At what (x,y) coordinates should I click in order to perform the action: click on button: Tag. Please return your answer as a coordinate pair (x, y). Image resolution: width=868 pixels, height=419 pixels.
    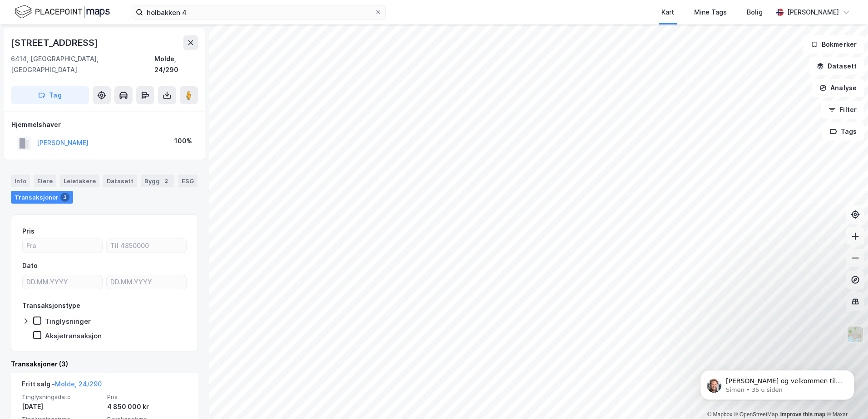
    Looking at the image, I should click on (50, 95).